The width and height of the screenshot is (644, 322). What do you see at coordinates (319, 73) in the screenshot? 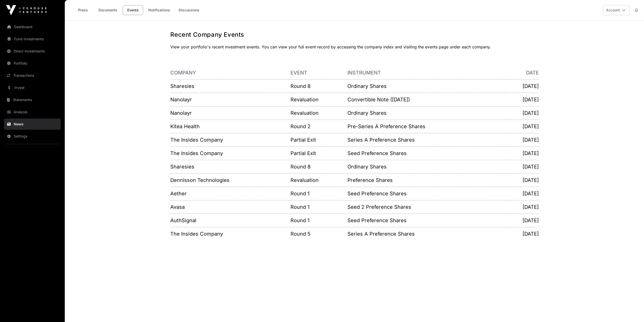
I see `th: Event` at bounding box center [319, 73].